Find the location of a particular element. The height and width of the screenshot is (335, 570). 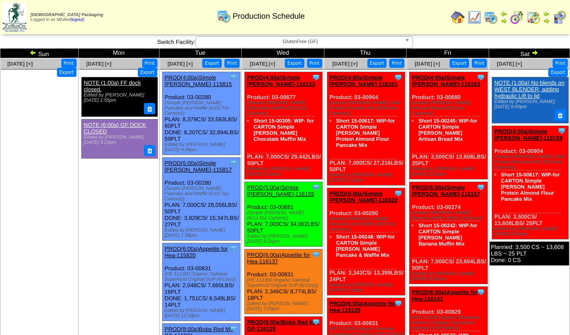

a: PROD(6:00a)Appetite for Hea-116137 is located at coordinates (278, 258).